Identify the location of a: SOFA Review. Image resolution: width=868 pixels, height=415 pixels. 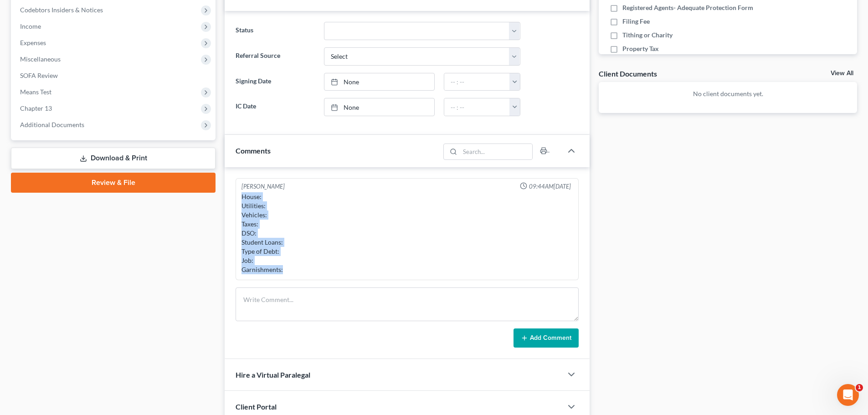
(114, 76).